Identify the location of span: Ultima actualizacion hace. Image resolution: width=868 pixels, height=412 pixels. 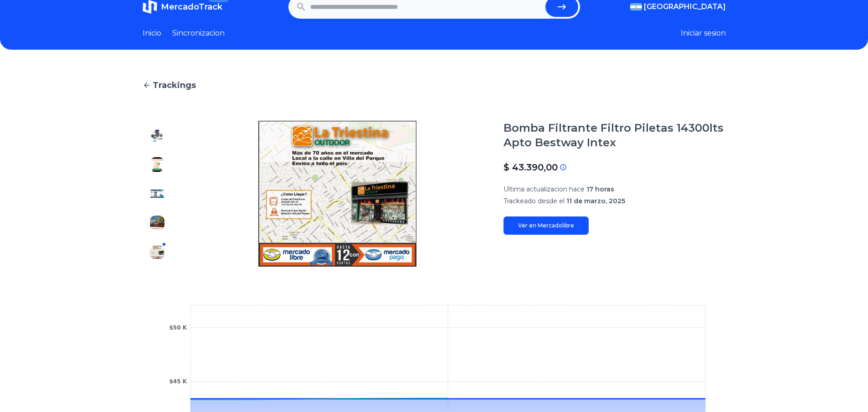
(544, 189).